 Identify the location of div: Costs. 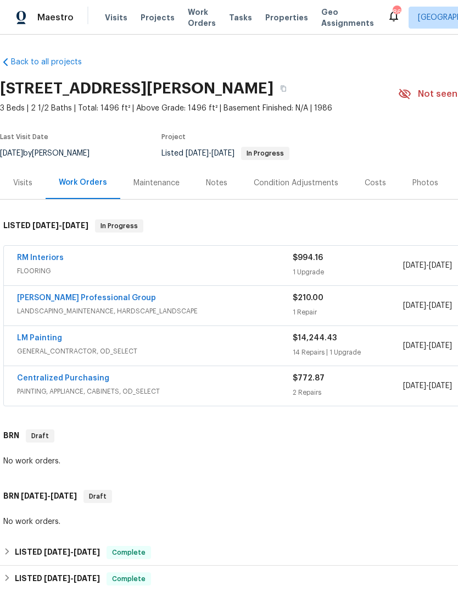
(375, 183).